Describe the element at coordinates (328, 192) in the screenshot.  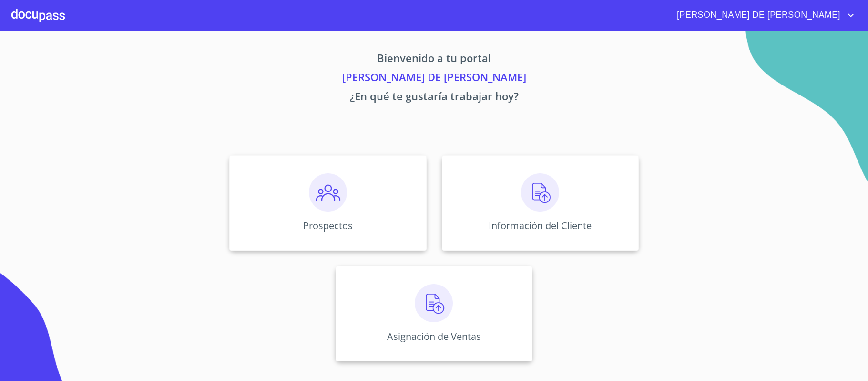
I see `img: prospectos.png` at that location.